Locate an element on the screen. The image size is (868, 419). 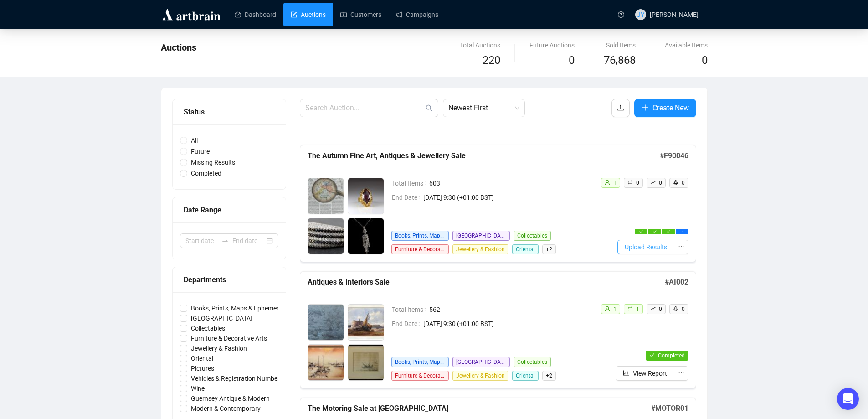
a: Dashboard is located at coordinates (255, 14).